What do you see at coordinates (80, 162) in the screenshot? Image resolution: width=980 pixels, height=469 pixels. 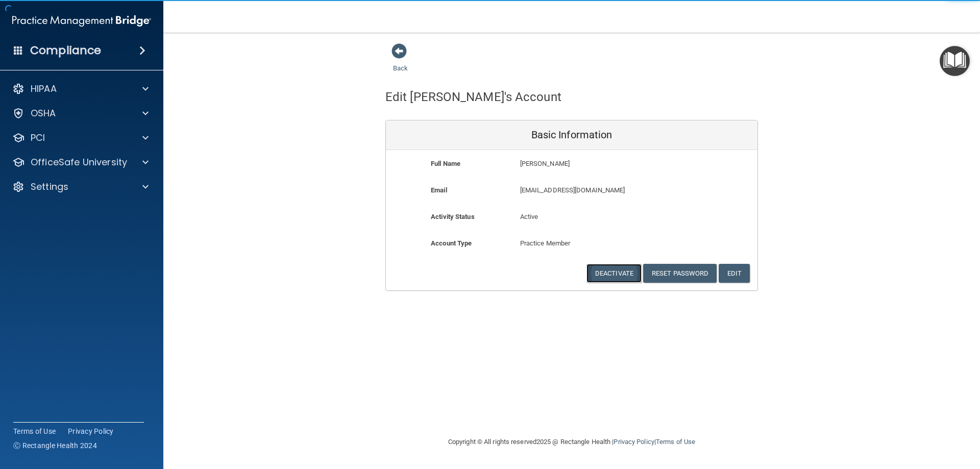 I see `a: OfficeSafe University` at bounding box center [80, 162].